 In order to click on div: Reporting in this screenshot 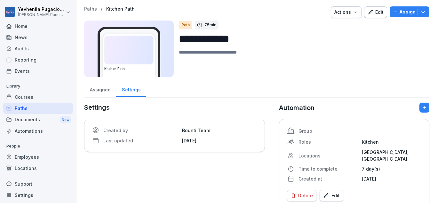, I will do `click(38, 60)`.